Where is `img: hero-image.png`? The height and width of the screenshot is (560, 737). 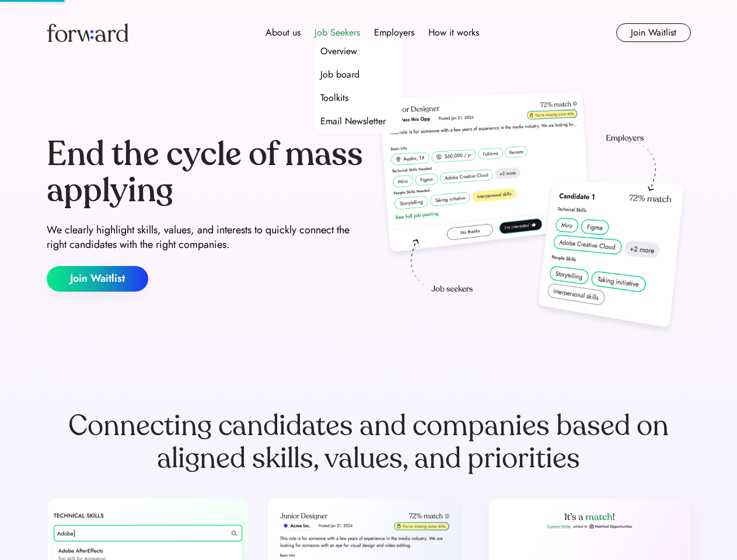
img: hero-image.png is located at coordinates (532, 214).